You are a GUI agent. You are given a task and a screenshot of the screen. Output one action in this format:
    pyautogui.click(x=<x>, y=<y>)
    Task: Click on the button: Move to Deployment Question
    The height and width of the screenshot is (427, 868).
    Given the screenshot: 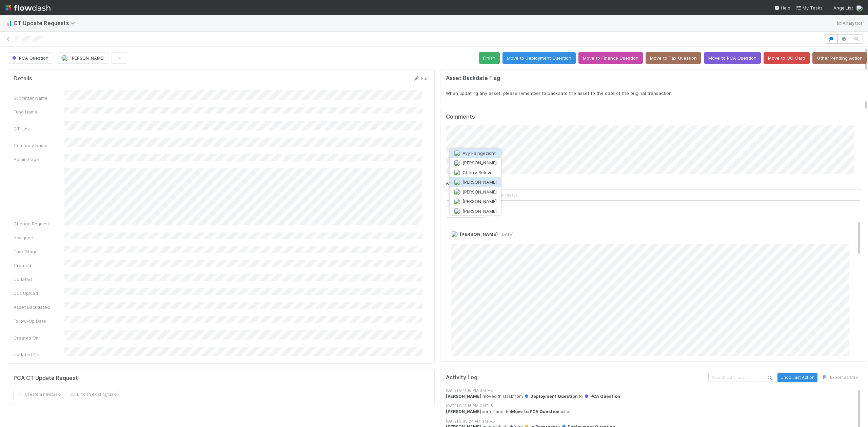 What is the action you would take?
    pyautogui.click(x=539, y=58)
    